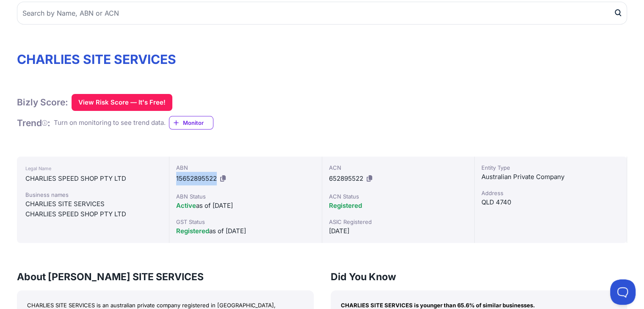  What do you see at coordinates (245, 167) in the screenshot?
I see `div: ABN` at bounding box center [245, 167].